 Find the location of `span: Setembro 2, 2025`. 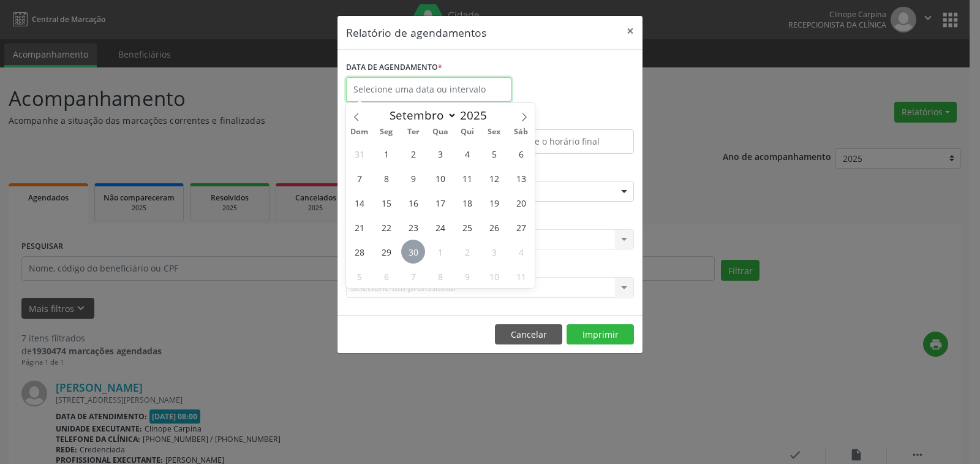

span: Setembro 2, 2025 is located at coordinates (413, 153).